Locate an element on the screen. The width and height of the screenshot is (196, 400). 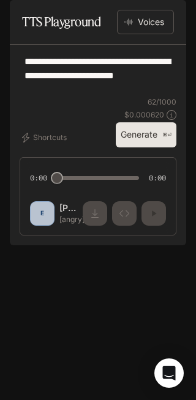
button: Generate⌘⏎ is located at coordinates (145, 134).